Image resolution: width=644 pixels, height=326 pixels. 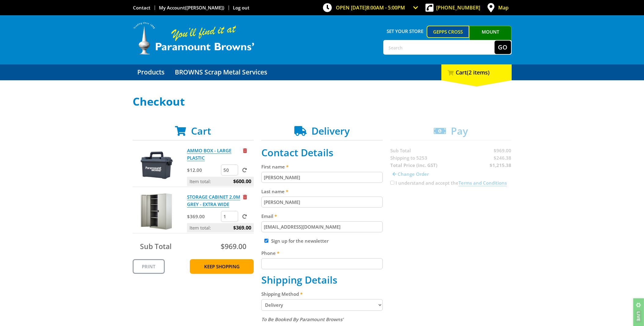 What do you see at coordinates (209, 154) in the screenshot?
I see `a: AMMO BOX - LARGE PLASTIC` at bounding box center [209, 154].